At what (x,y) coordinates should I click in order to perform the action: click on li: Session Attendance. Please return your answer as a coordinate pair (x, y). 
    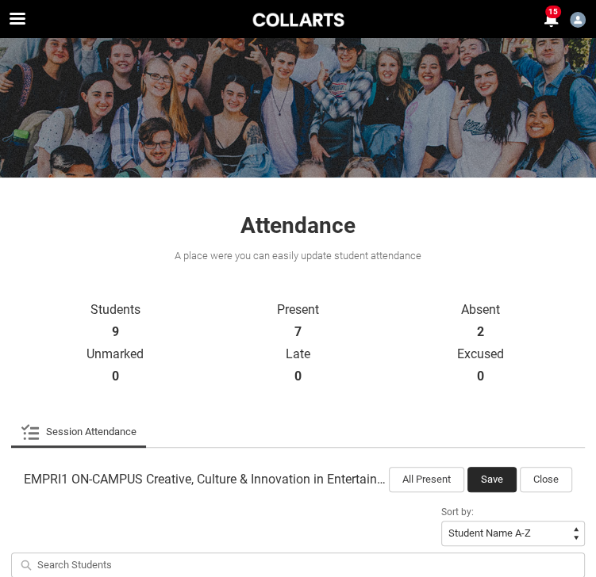
    Looking at the image, I should click on (79, 432).